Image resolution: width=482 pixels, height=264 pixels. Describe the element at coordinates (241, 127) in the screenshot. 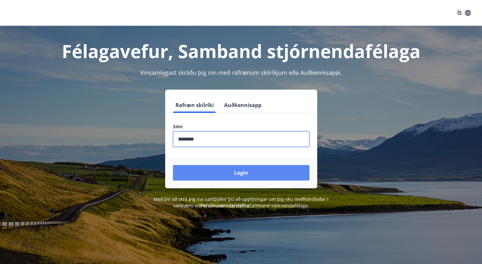

I see `label: Sími` at that location.